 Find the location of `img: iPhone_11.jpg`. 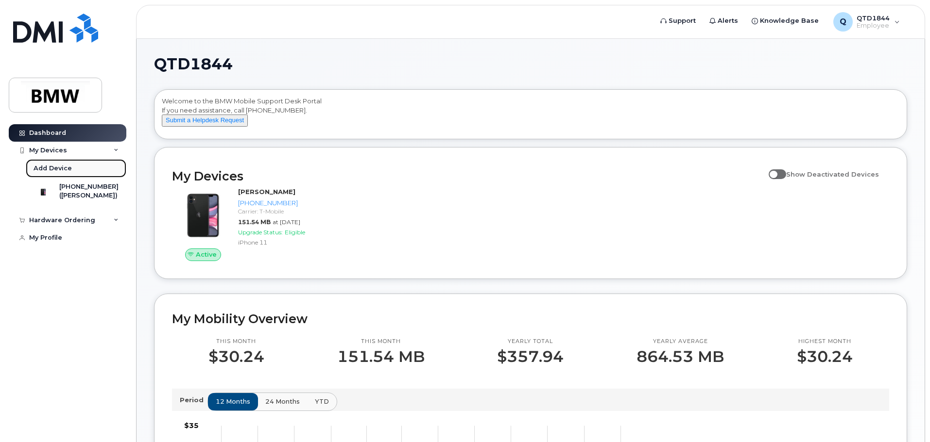

img: iPhone_11.jpg is located at coordinates (203, 216).